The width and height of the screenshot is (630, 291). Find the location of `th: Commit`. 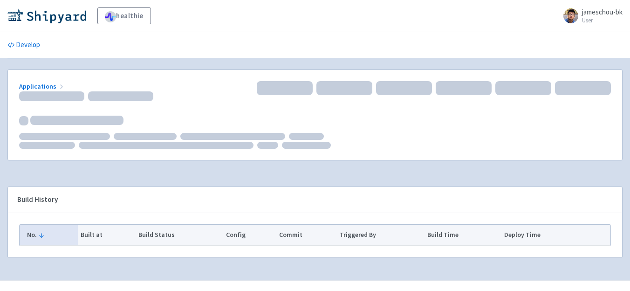

th: Commit is located at coordinates (306, 235).